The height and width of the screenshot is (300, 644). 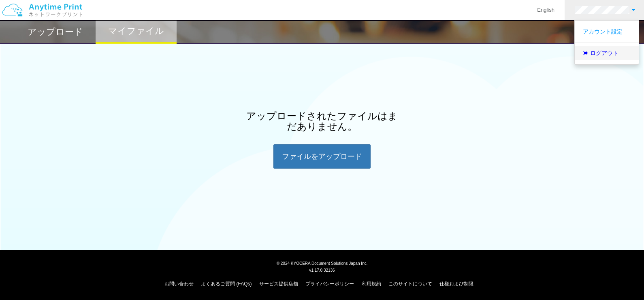 I want to click on span: © 2024 KYOCERA Document Solutions Japan Inc., so click(x=322, y=263).